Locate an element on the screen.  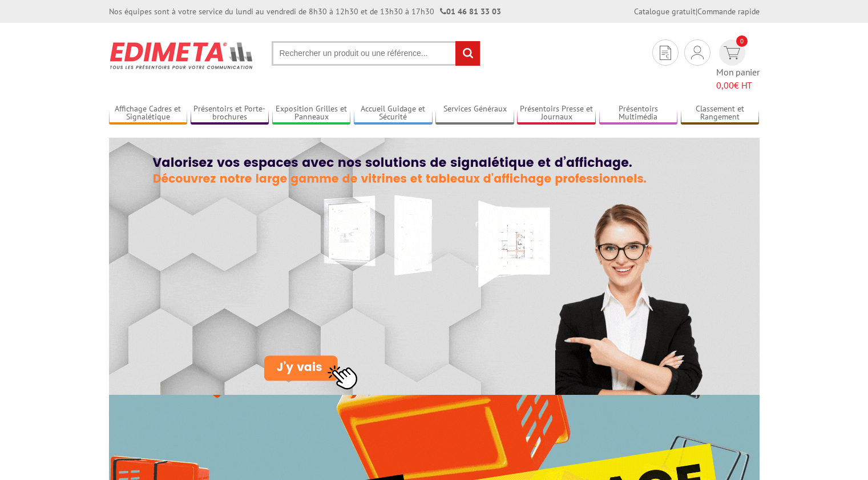
span: 0,00 is located at coordinates (725, 85).